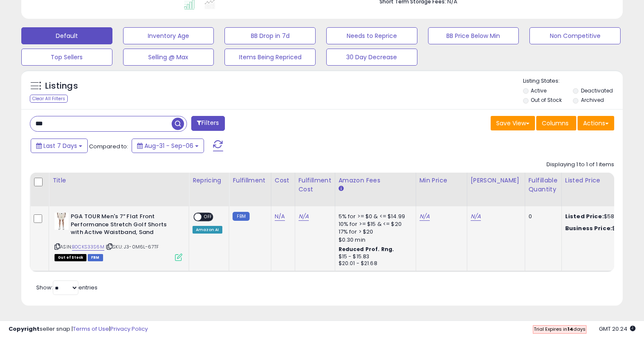 The height and width of the screenshot is (338, 644). Describe the element at coordinates (601, 217) in the screenshot. I see `div: $58.99` at that location.